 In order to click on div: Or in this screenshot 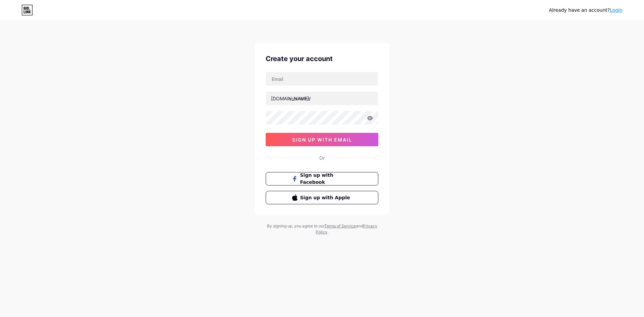, I will do `click(322, 158)`.